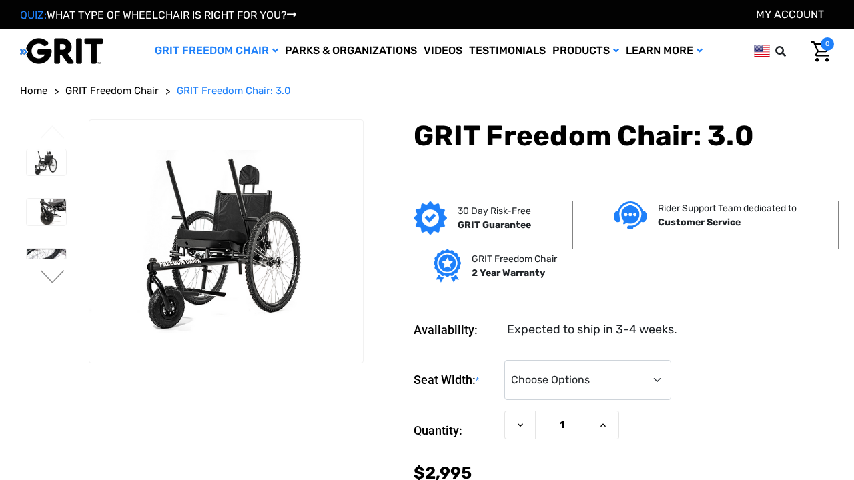 This screenshot has width=854, height=480. I want to click on span: Home, so click(33, 91).